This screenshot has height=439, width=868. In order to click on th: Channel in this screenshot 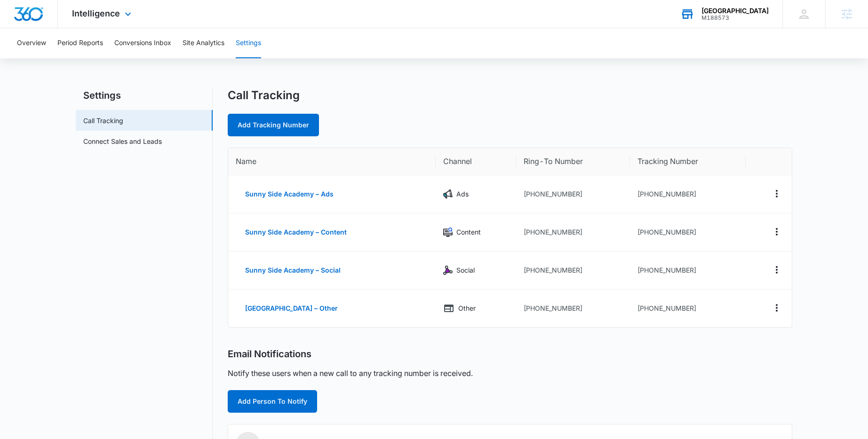, I will do `click(476, 161)`.